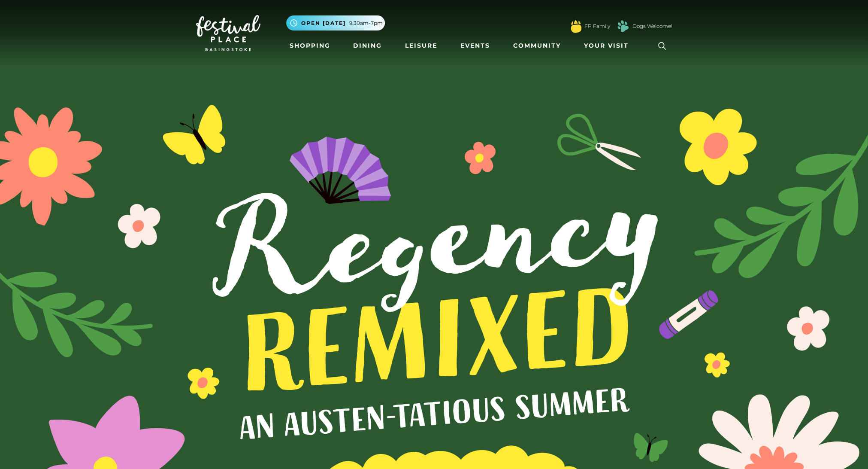 This screenshot has height=469, width=868. What do you see at coordinates (366, 23) in the screenshot?
I see `span: 9.30am-7pm` at bounding box center [366, 23].